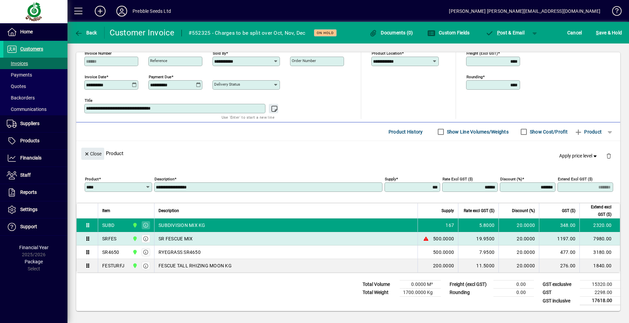  Describe the element at coordinates (443, 239) in the screenshot. I see `span: 500.0000` at that location.